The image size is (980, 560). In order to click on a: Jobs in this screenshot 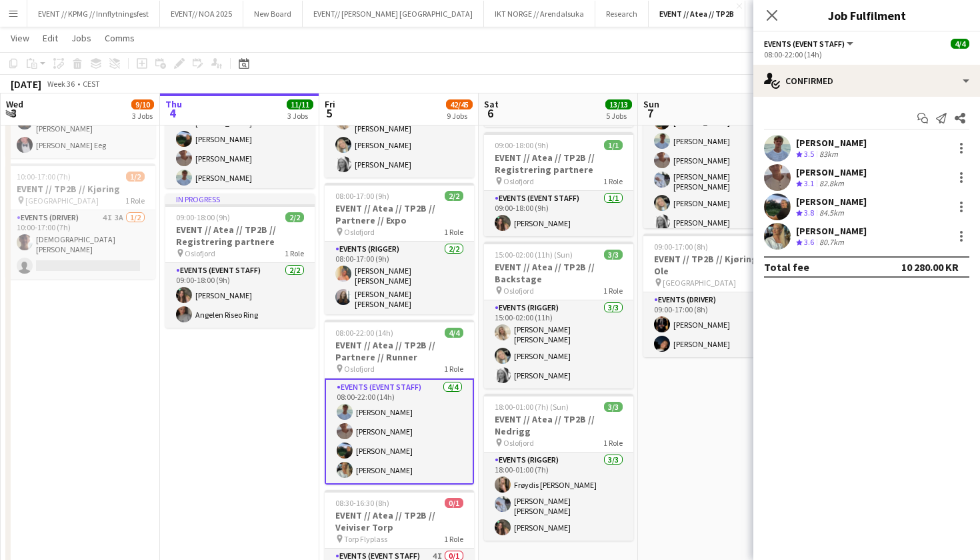, I will do `click(81, 38)`.